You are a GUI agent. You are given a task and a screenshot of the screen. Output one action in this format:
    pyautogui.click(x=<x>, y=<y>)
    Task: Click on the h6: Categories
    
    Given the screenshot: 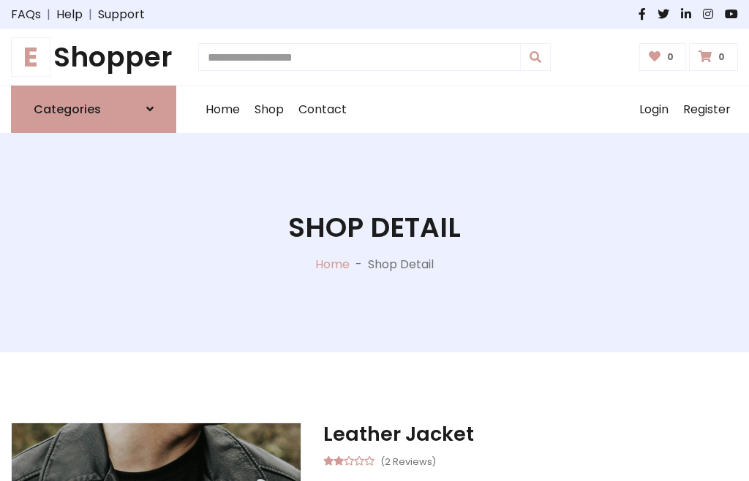 What is the action you would take?
    pyautogui.click(x=67, y=109)
    